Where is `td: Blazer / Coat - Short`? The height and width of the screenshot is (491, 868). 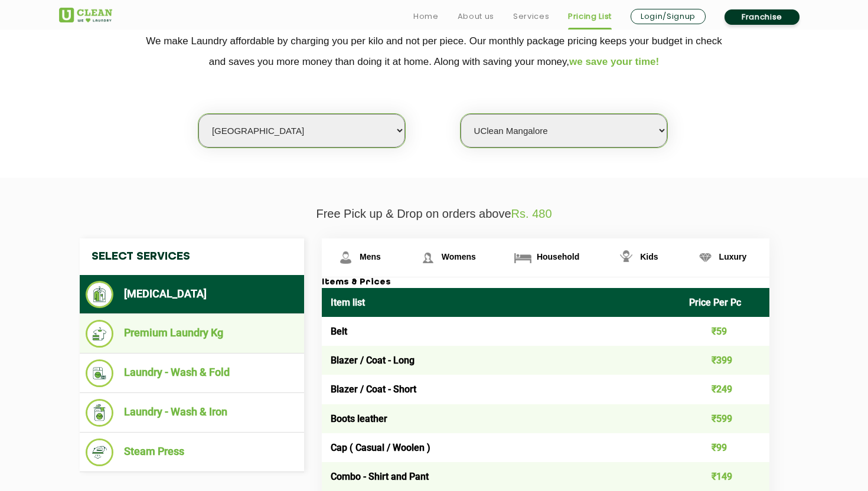 td: Blazer / Coat - Short is located at coordinates (501, 389).